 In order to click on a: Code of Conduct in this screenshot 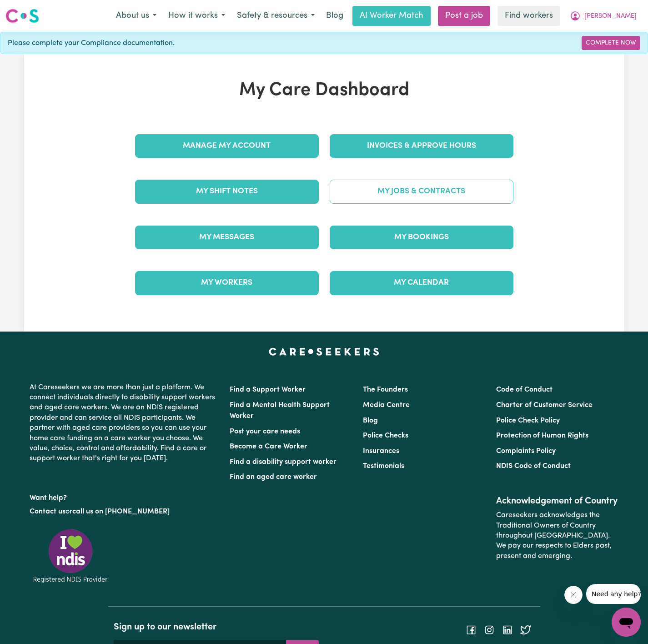, I will do `click(525, 390)`.